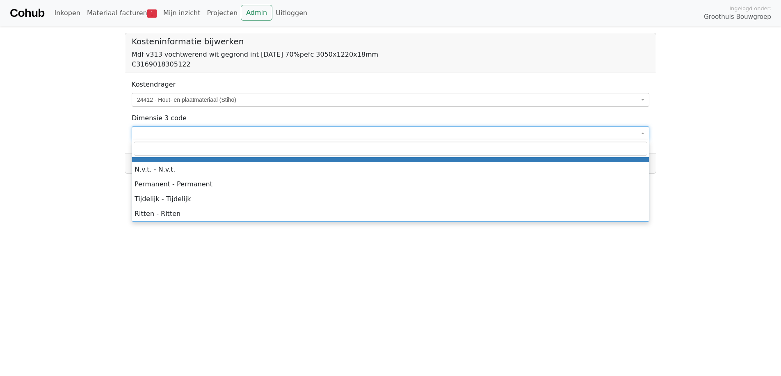 The height and width of the screenshot is (376, 781). Describe the element at coordinates (390, 41) in the screenshot. I see `h5: Kosteninformatie bijwerken` at that location.